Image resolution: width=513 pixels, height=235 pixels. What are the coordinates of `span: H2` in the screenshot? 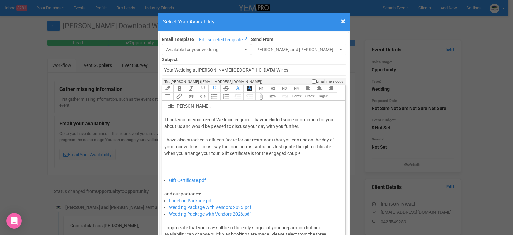 It's located at (273, 88).